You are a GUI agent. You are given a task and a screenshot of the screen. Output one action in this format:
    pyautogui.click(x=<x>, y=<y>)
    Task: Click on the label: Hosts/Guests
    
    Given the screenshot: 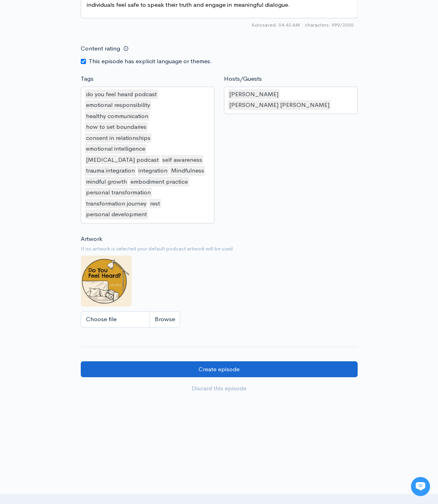 What is the action you would take?
    pyautogui.click(x=243, y=79)
    